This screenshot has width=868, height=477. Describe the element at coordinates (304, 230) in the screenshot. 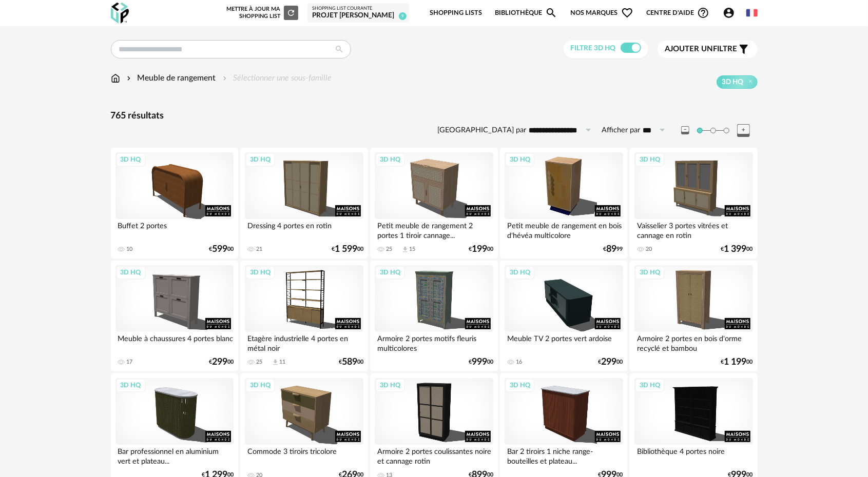

I see `div: Dressing 4 portes en rotin` at that location.